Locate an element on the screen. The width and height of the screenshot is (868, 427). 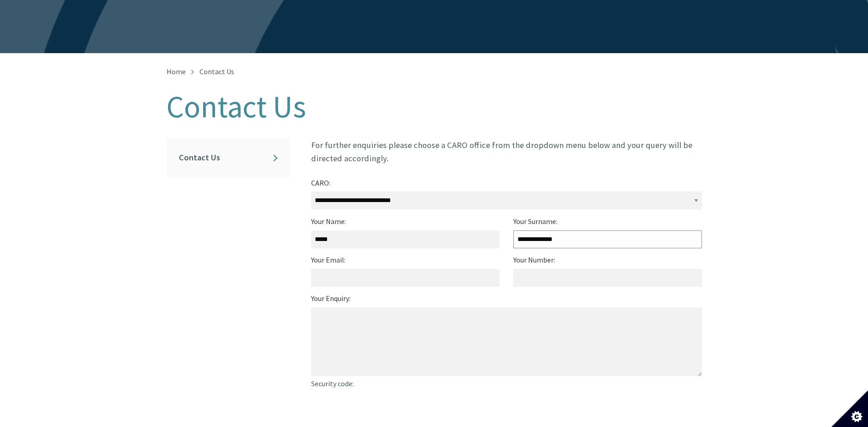
label: CARO: is located at coordinates (321, 183).